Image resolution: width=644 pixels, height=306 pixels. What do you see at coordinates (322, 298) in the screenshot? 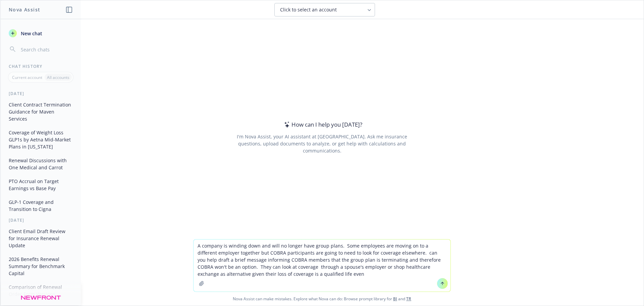
I see `span: Nova Assist can make mistakes. Explore what Nova can do: Browse prompt library for and` at bounding box center [322, 298].